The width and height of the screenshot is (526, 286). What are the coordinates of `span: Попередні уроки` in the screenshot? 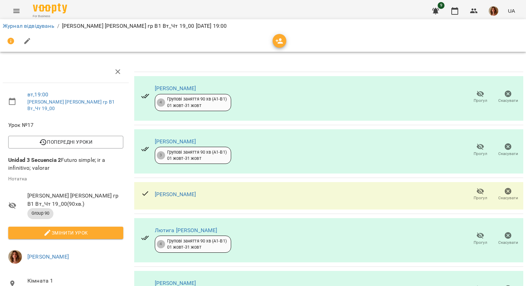 It's located at (66, 142).